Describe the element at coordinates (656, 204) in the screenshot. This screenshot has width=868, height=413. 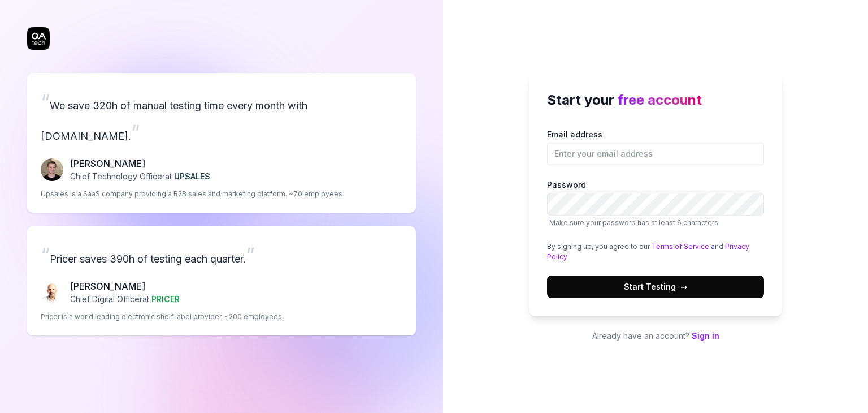
I see `input: PasswordMake sure your password has at least 6 characters` at that location.